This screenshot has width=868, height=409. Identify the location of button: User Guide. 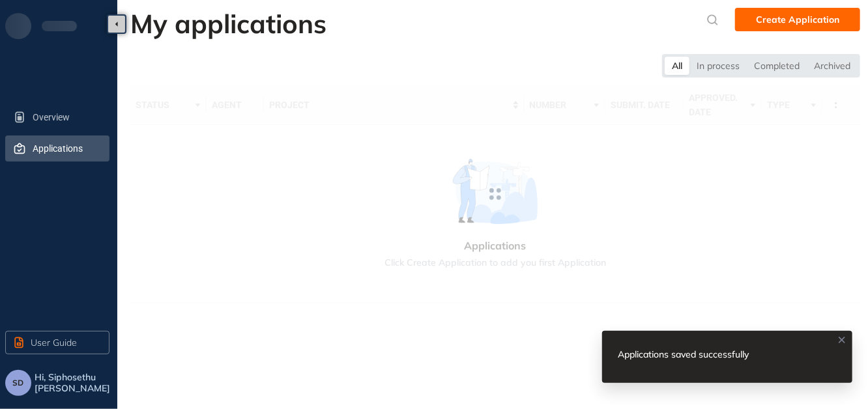
(57, 342).